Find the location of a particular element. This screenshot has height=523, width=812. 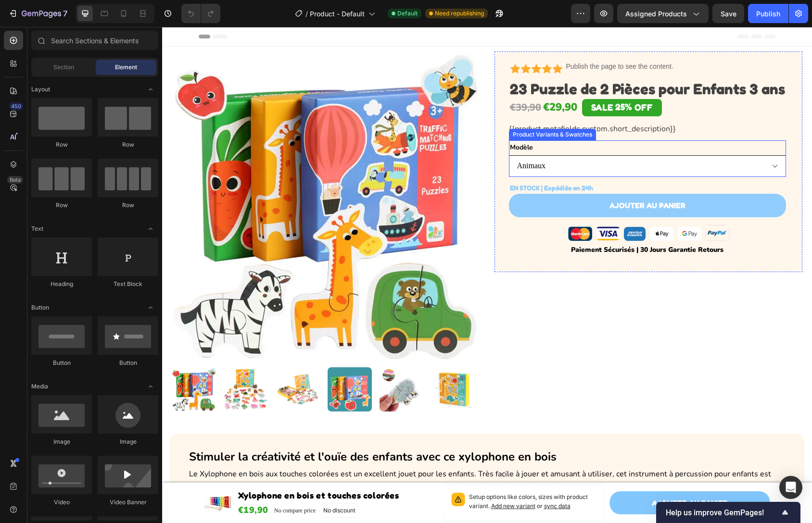

img: Une personne tenant un puzzle en bois avec un mouton dessus. is located at coordinates (239, 363).